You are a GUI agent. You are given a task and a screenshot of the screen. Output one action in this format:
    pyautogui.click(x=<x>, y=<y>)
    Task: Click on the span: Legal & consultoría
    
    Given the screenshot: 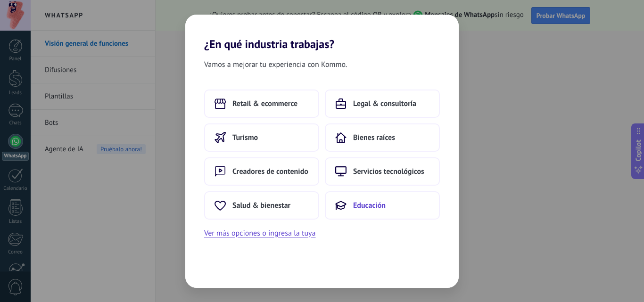 What is the action you would take?
    pyautogui.click(x=384, y=104)
    